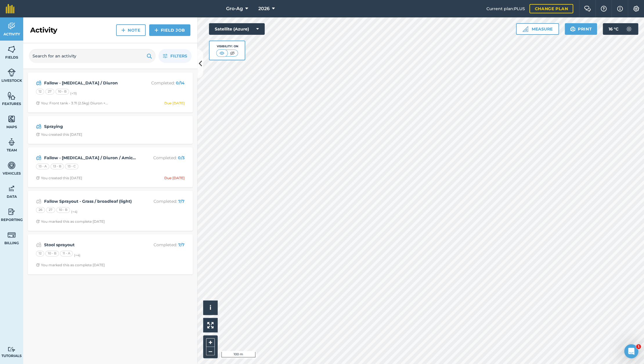 The height and width of the screenshot is (364, 644). Describe the element at coordinates (111, 211) in the screenshot. I see `a: Fallow Sprayout - Grass / broadleaf (light)Completed: 7/7262710 - B(+4)Clock with arrow pointing ...` at that location.